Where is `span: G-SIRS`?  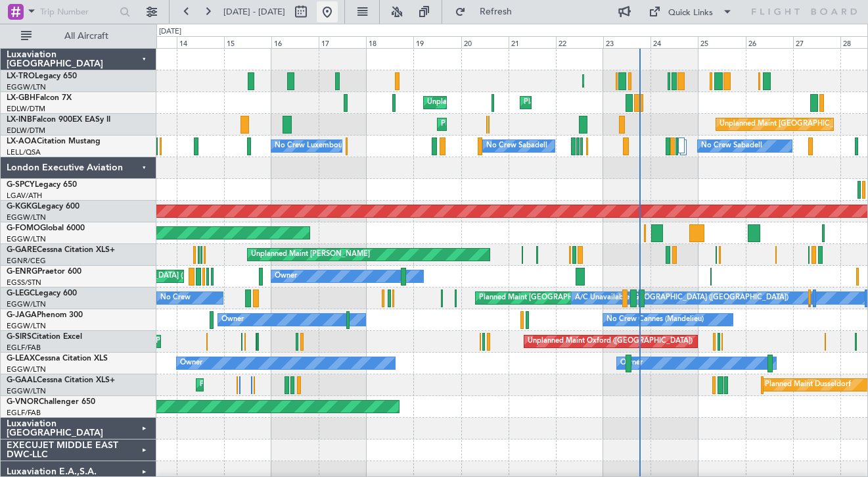
span: G-SIRS is located at coordinates (19, 337).